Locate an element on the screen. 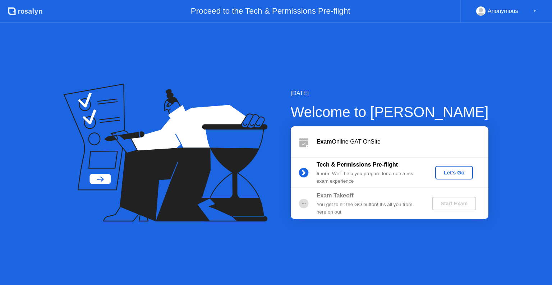  b: Tech & Permissions Pre-flight is located at coordinates (357, 165).